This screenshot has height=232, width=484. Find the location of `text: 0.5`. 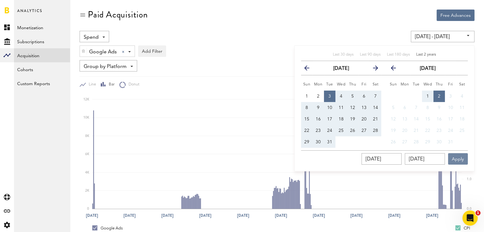

text: 0.5 is located at coordinates (87, 209).